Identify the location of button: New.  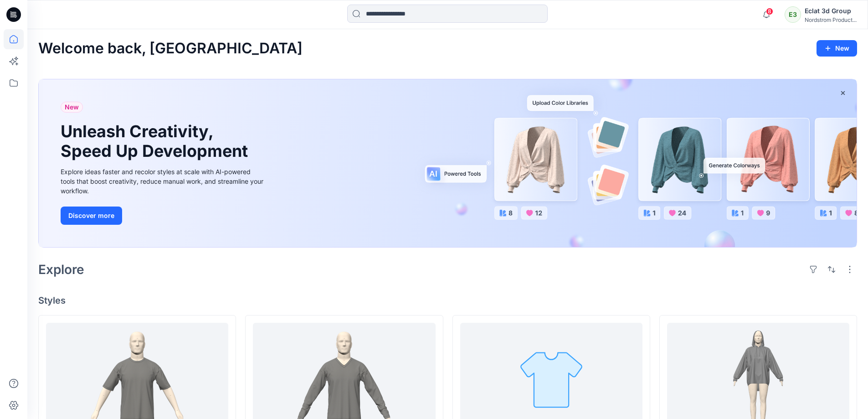
(836, 49).